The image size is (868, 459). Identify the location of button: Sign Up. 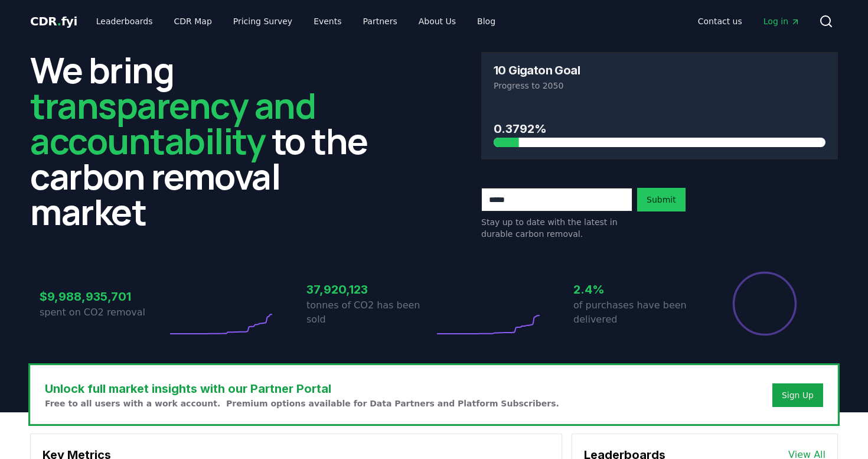
(799, 395).